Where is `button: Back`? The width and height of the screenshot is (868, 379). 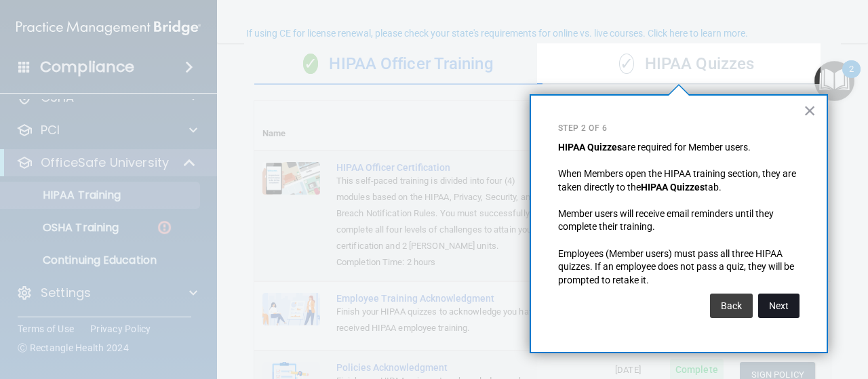
button: Back is located at coordinates (731, 306).